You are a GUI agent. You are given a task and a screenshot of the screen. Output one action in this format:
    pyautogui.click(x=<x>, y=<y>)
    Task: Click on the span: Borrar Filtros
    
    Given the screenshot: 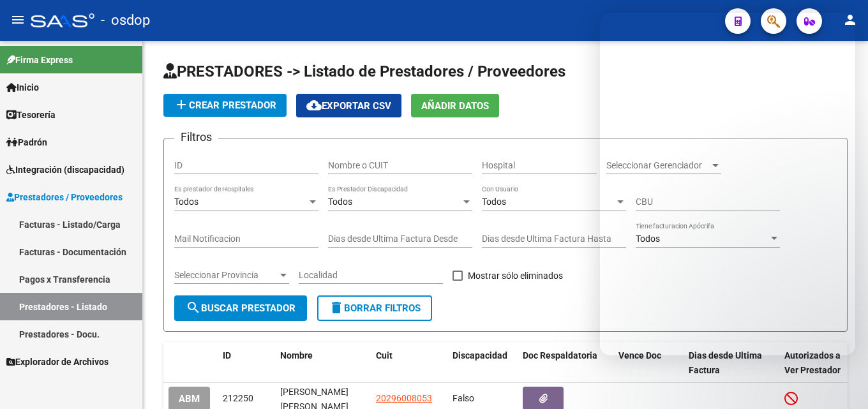 What is the action you would take?
    pyautogui.click(x=375, y=309)
    